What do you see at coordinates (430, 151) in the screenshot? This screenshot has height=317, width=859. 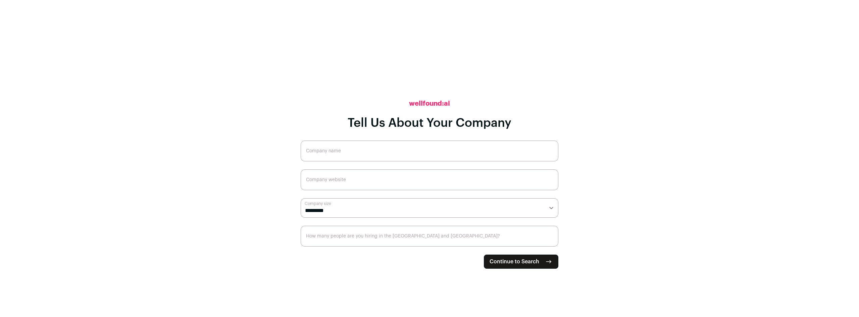 I see `input: Company name` at bounding box center [430, 151].